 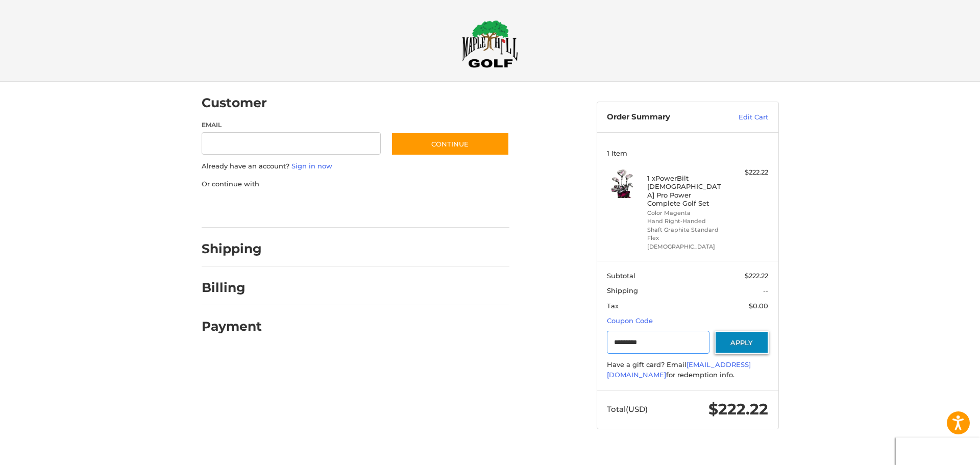 I want to click on div: $222.22, so click(x=748, y=173).